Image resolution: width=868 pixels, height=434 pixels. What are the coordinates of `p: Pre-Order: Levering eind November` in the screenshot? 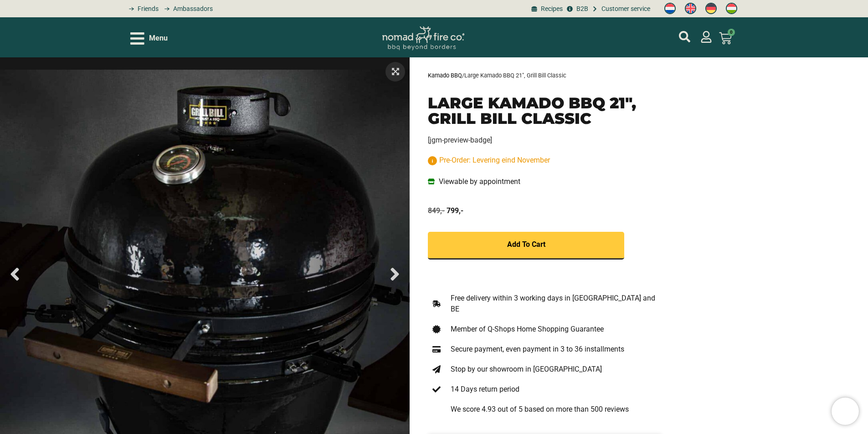 It's located at (545, 160).